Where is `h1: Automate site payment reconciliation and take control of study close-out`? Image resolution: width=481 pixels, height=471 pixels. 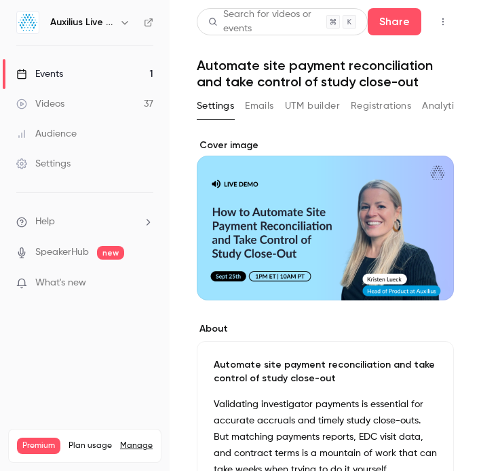
h1: Automate site payment reconciliation and take control of study close-out is located at coordinates (325, 73).